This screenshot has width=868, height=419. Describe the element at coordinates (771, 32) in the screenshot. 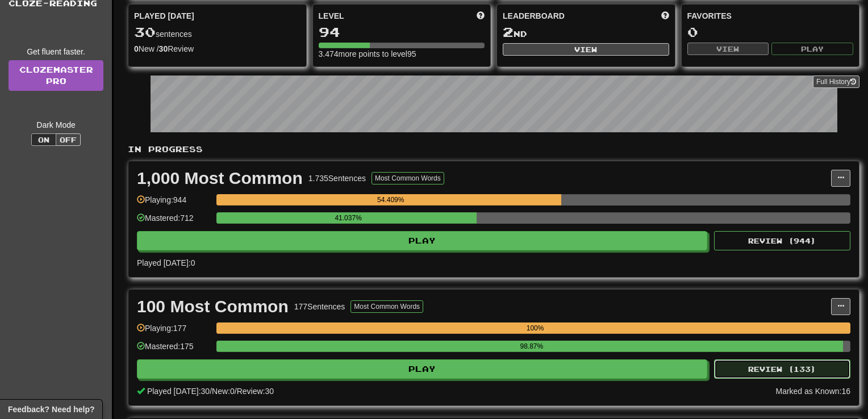

I see `div: 0` at that location.